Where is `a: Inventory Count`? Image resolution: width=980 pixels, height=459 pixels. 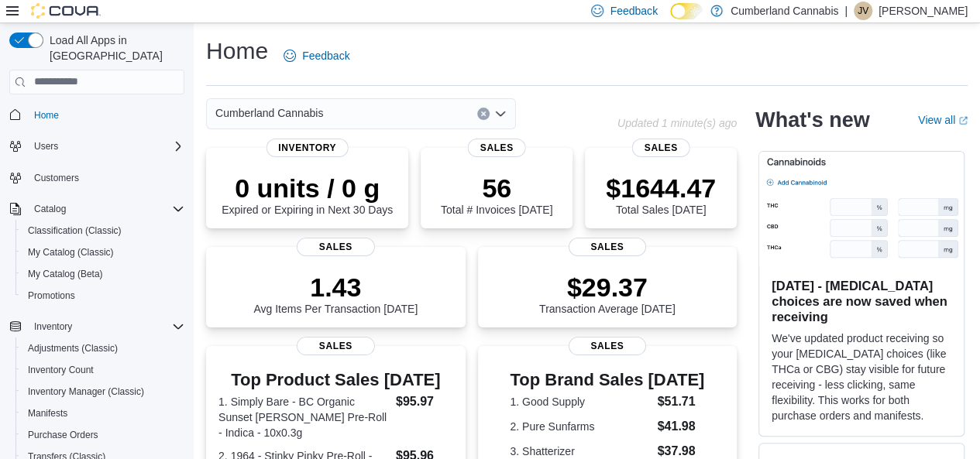 a: Inventory Count is located at coordinates (60, 370).